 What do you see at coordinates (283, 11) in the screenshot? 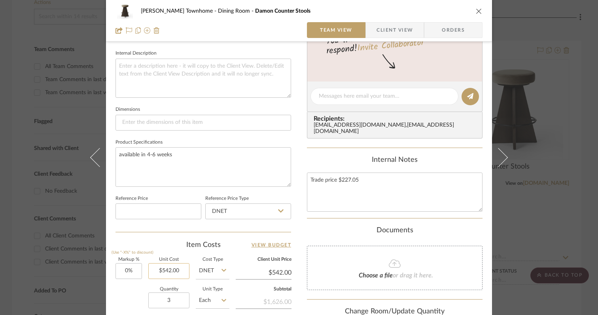
I see `span: Damon Counter Stools` at bounding box center [283, 11].